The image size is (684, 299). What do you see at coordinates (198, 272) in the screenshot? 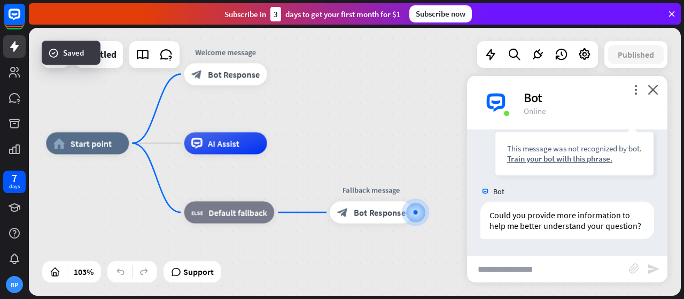
I see `span: Support` at bounding box center [198, 272].